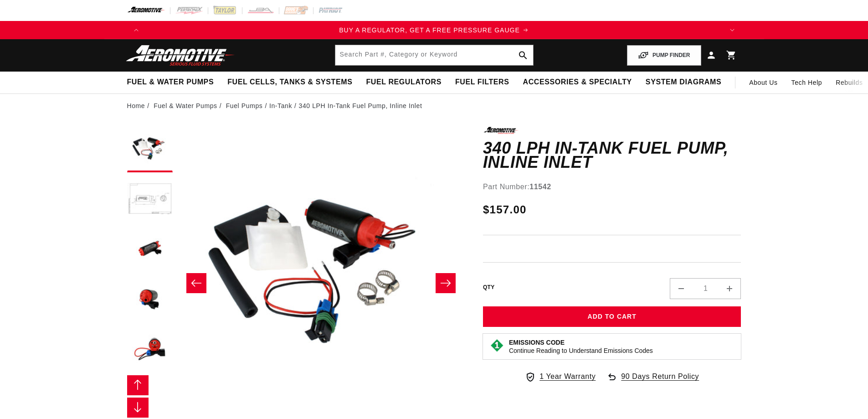 This screenshot has width=868, height=419. Describe the element at coordinates (136, 30) in the screenshot. I see `button: Translation missing: en.sections.announcements.previous_announcement` at that location.